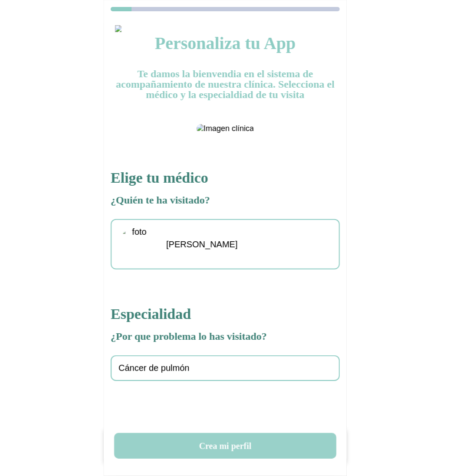  I want to click on h4: Te damos la bienvendia en el sistema de acompañamiento de nuestra clínica. Selecciona el médico y..., so click(225, 84).